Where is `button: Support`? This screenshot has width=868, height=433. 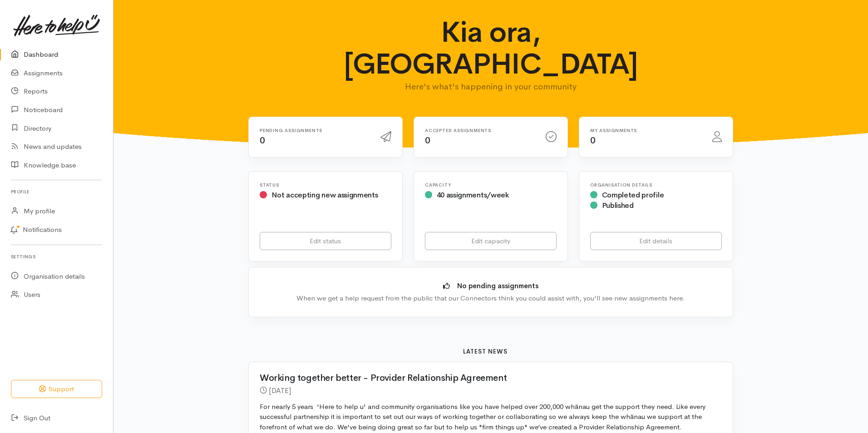 button: Support is located at coordinates (56, 389).